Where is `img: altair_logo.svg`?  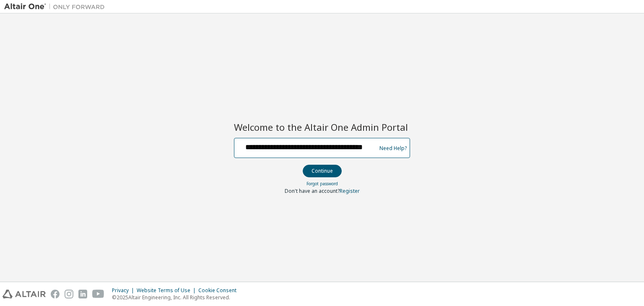 img: altair_logo.svg is located at coordinates (24, 294).